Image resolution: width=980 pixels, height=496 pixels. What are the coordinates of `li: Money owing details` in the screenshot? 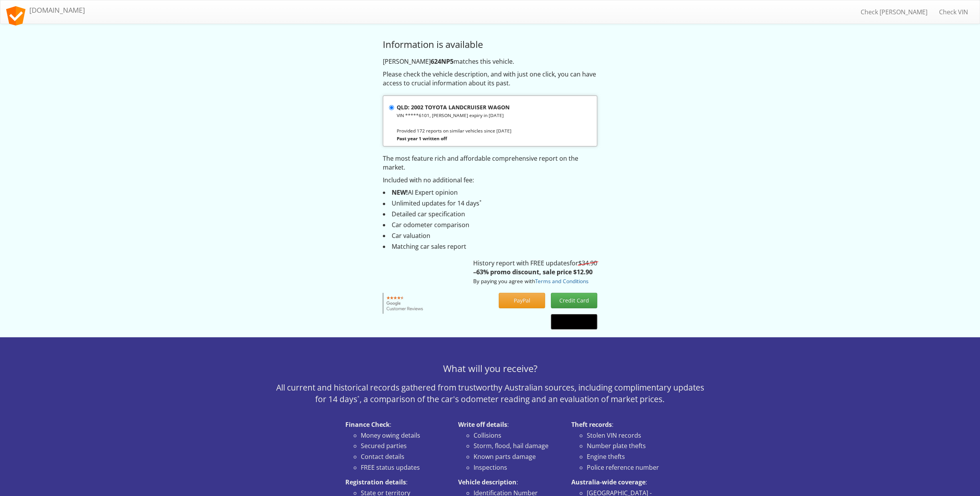 It's located at (404, 436).